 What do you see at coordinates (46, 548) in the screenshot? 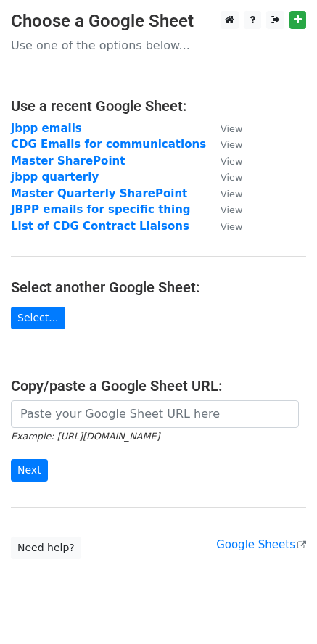
I see `a: Need help?` at bounding box center [46, 548].